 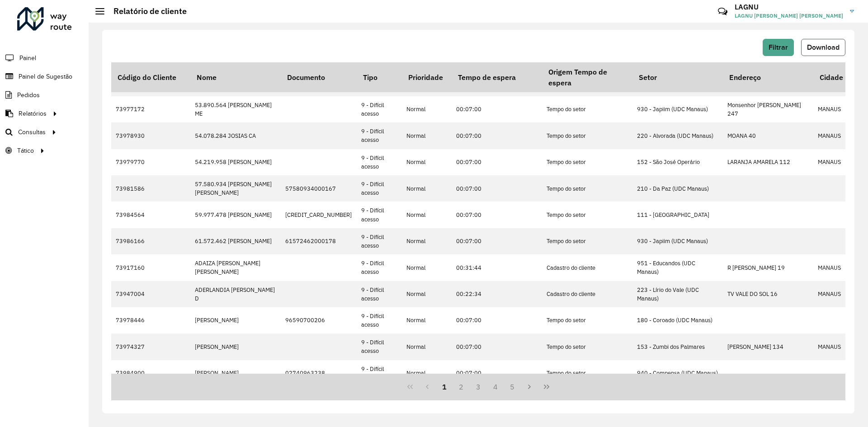 I want to click on td: 220 - Alvorada (UDC Manaus), so click(x=678, y=135).